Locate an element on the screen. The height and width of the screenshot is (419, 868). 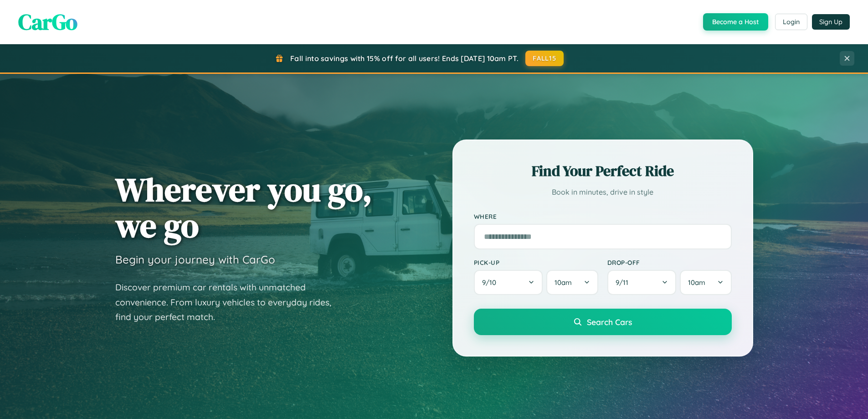
h1: Wherever you go, we go is located at coordinates (244, 207).